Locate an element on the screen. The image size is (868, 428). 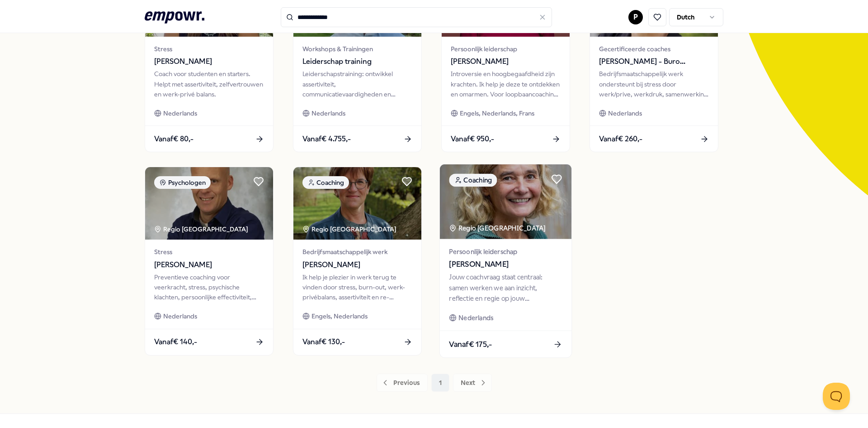
span: Vanaf € 80,- is located at coordinates (174, 139).